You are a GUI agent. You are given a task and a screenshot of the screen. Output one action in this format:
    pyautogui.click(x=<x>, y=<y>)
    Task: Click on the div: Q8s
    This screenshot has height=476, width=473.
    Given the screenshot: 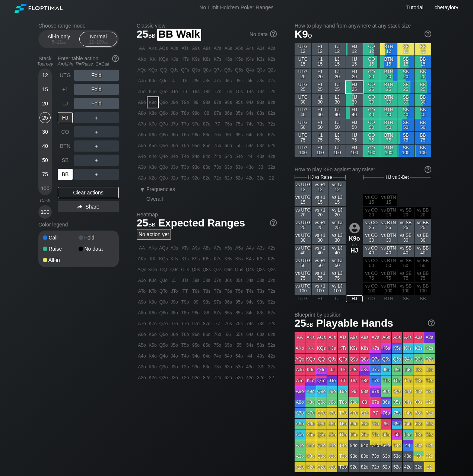 What is the action you would take?
    pyautogui.click(x=207, y=70)
    